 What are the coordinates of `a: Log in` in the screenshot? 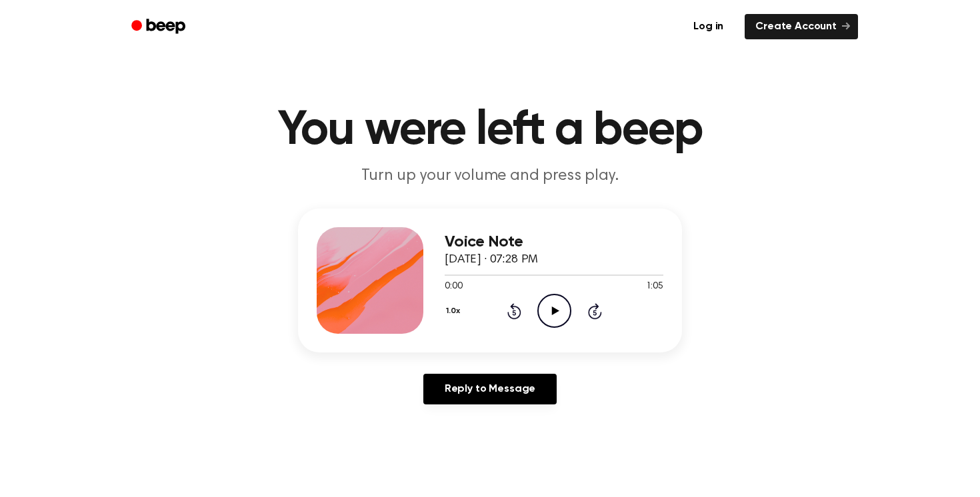 It's located at (708, 27).